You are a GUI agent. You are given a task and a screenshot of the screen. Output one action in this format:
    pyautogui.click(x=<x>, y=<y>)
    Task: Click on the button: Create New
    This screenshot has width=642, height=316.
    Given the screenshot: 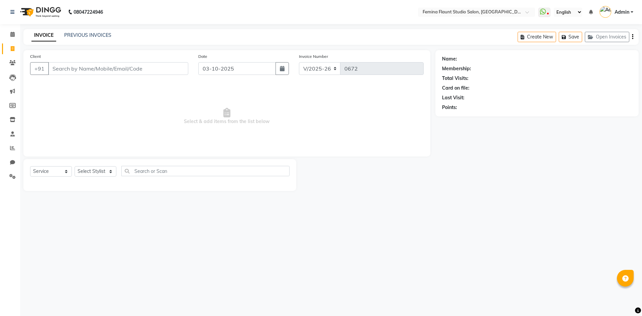 What is the action you would take?
    pyautogui.click(x=537, y=37)
    